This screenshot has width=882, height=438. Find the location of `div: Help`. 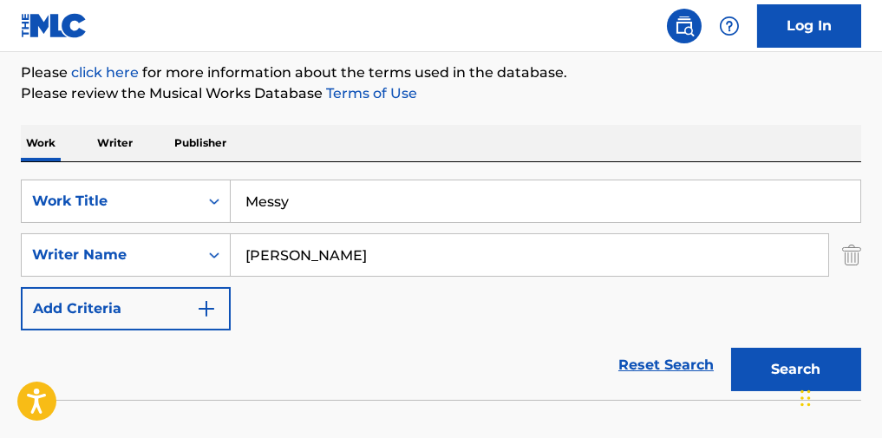

div: Help is located at coordinates (729, 26).